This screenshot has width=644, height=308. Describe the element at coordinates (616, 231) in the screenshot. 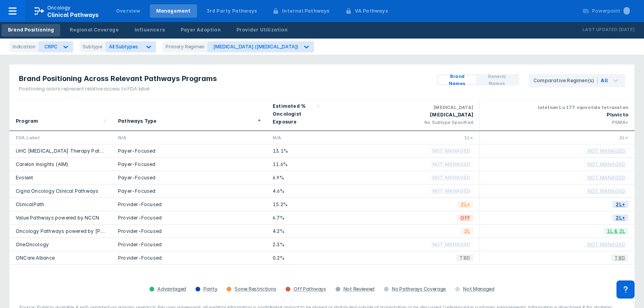

I see `span: 1L & 2L` at that location.